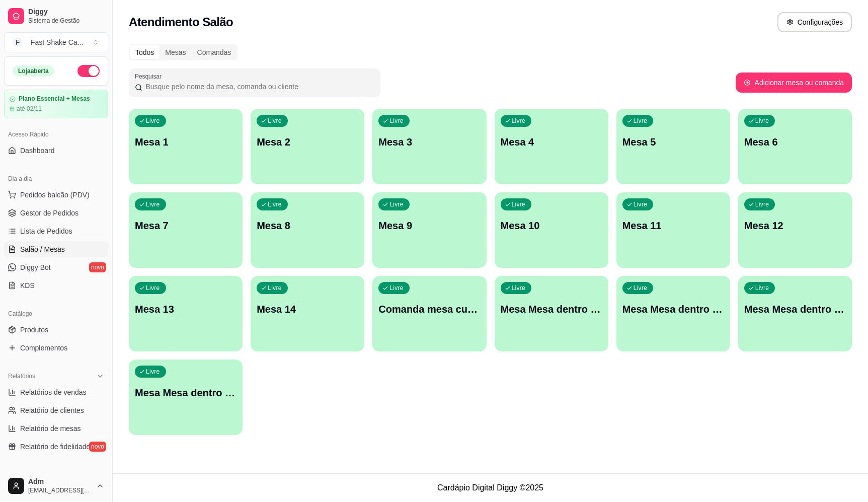 Image resolution: width=868 pixels, height=502 pixels. What do you see at coordinates (35, 330) in the screenshot?
I see `span: Produtos` at bounding box center [35, 330].